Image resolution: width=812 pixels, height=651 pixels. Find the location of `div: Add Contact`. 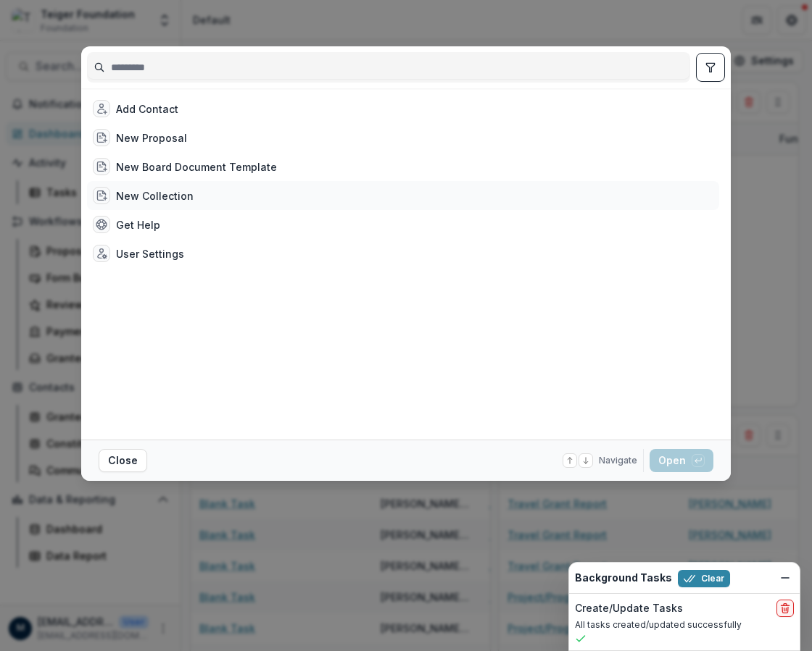

div: Add Contact is located at coordinates (147, 109).